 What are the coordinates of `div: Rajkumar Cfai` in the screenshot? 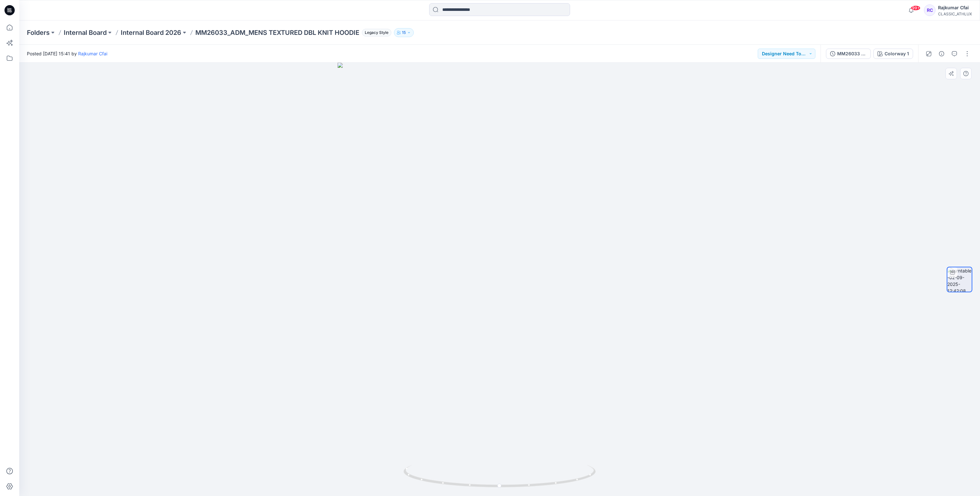 It's located at (955, 8).